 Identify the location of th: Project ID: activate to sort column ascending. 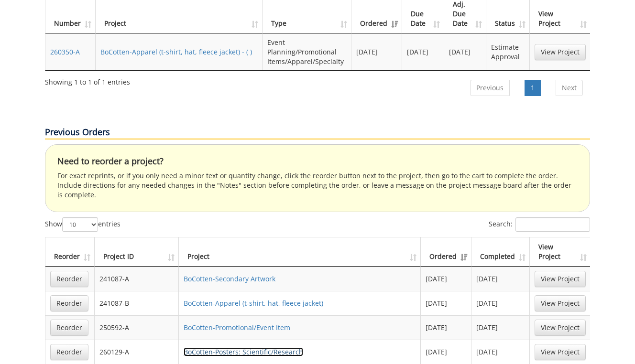
(137, 252).